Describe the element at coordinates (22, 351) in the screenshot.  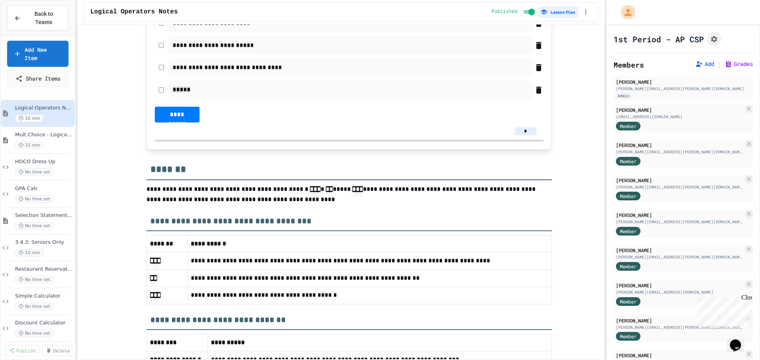
I see `a: Publish` at that location.